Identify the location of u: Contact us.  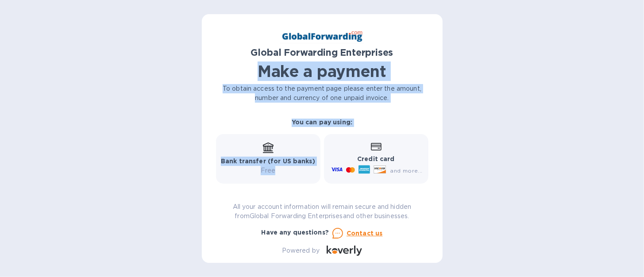
(365, 233).